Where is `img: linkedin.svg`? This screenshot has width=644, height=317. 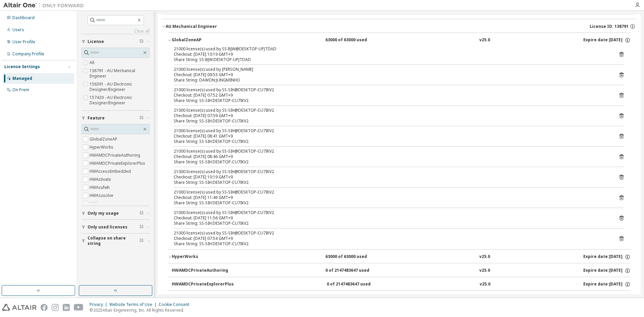 img: linkedin.svg is located at coordinates (66, 307).